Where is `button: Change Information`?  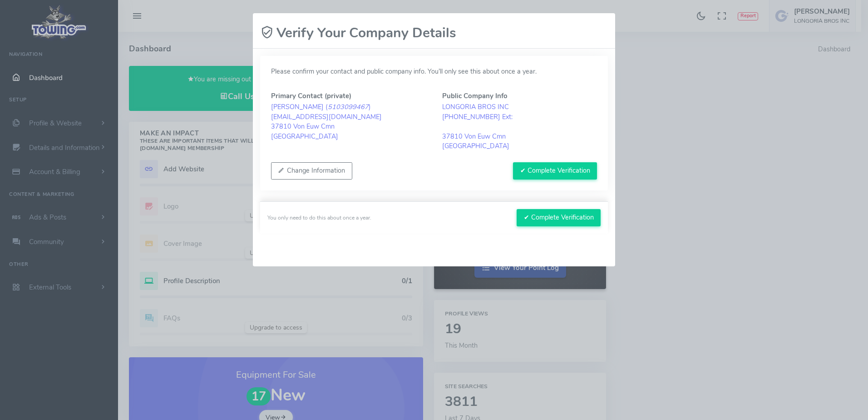
button: Change Information is located at coordinates (311, 171).